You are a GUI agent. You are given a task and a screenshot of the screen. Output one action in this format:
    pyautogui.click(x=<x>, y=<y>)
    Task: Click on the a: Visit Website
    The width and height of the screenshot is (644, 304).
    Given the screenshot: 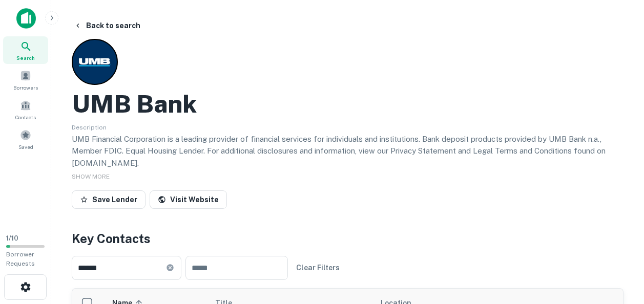 What is the action you would take?
    pyautogui.click(x=188, y=200)
    